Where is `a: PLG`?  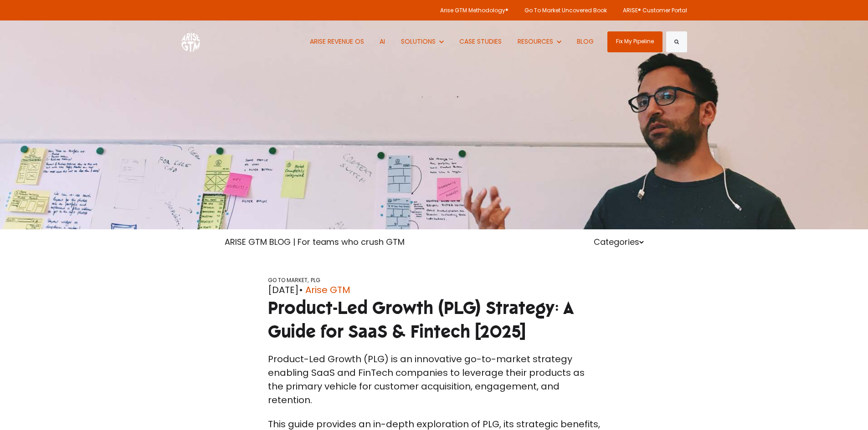 a: PLG is located at coordinates (315, 280).